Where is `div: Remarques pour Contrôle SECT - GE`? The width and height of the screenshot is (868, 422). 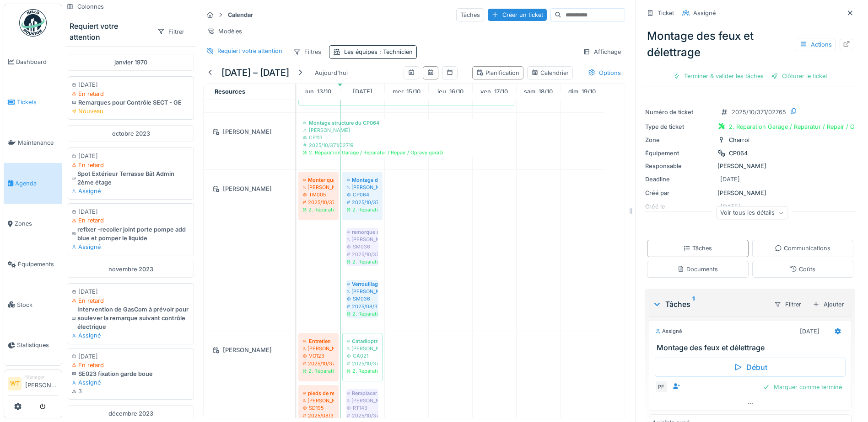
div: Remarques pour Contrôle SECT - GE is located at coordinates (131, 102).